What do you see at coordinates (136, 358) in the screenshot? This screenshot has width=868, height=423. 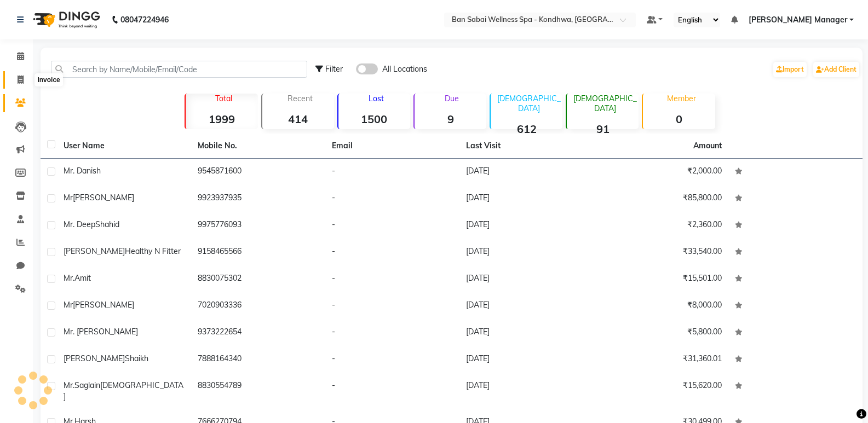 I see `span: shaikh` at bounding box center [136, 358].